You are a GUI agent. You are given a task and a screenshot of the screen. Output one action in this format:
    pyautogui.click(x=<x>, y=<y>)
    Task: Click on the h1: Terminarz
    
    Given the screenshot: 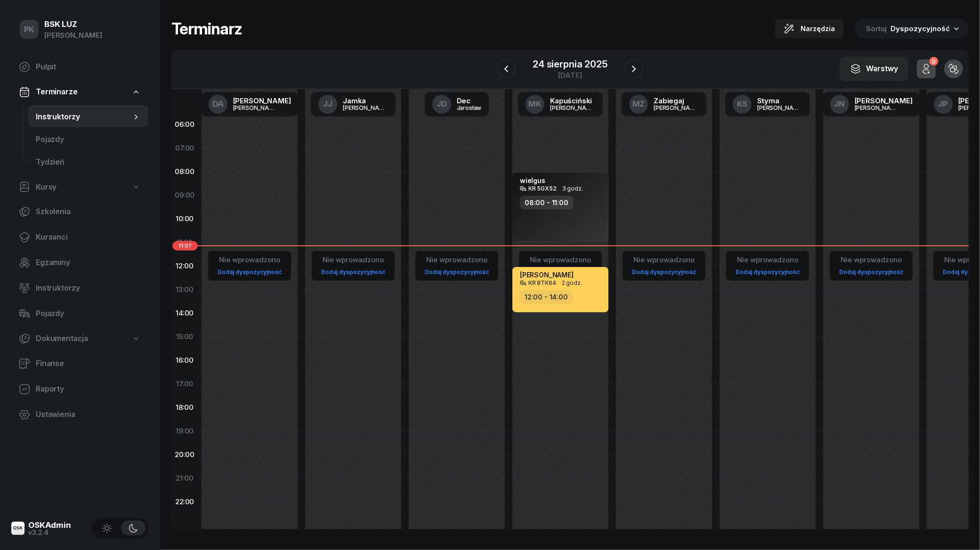 What is the action you would take?
    pyautogui.click(x=207, y=29)
    